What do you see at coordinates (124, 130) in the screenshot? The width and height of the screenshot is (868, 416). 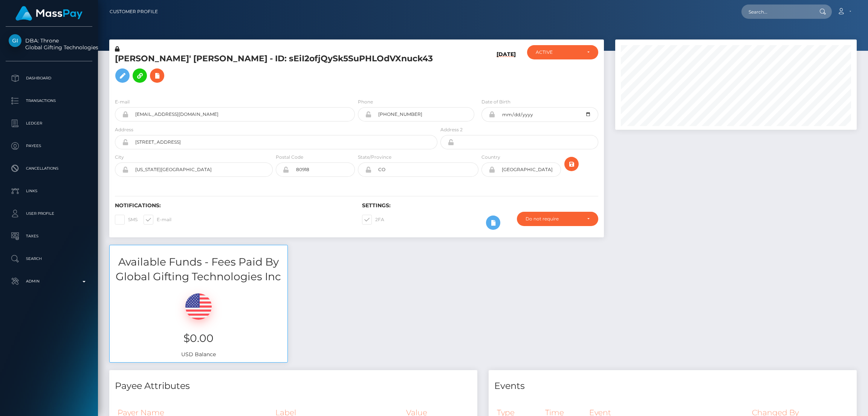 I see `label: Address` at bounding box center [124, 130].